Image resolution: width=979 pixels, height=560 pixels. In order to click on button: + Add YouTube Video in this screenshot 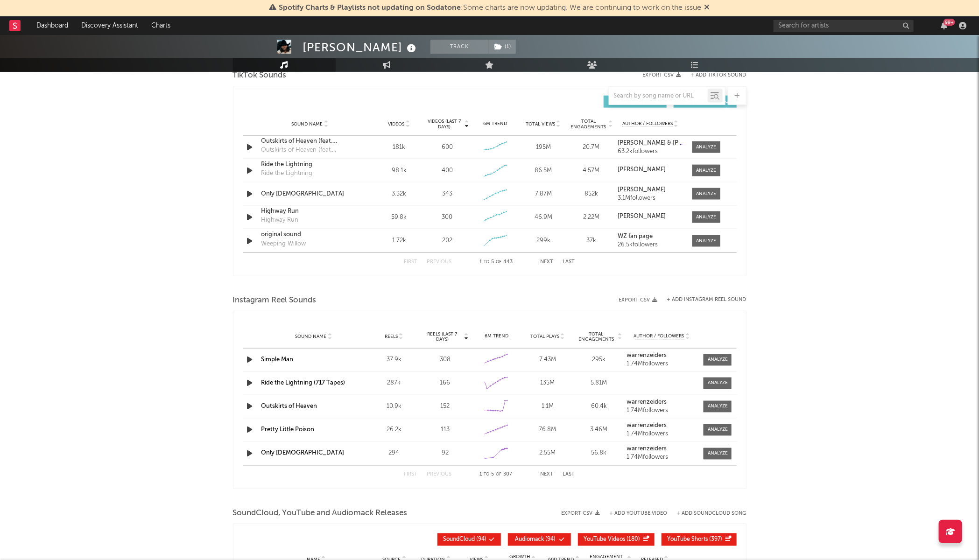, I will do `click(639, 513)`.